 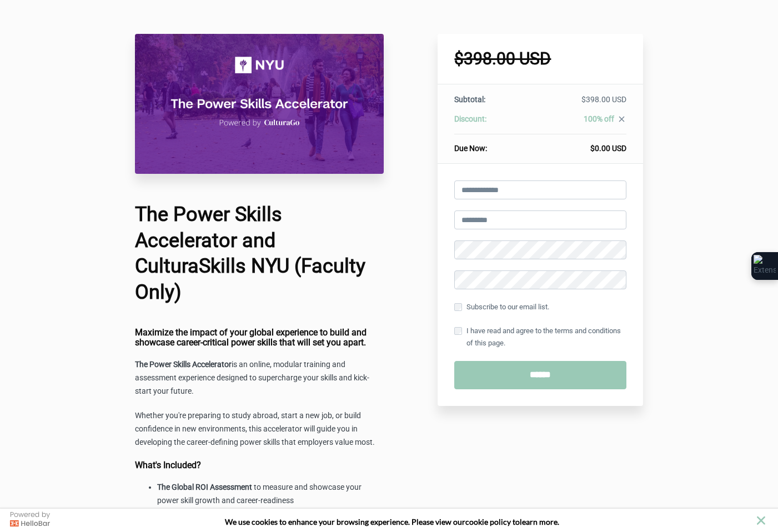 I want to click on span: We use cookies to enhance your browsing experience. Please view our, so click(x=345, y=521).